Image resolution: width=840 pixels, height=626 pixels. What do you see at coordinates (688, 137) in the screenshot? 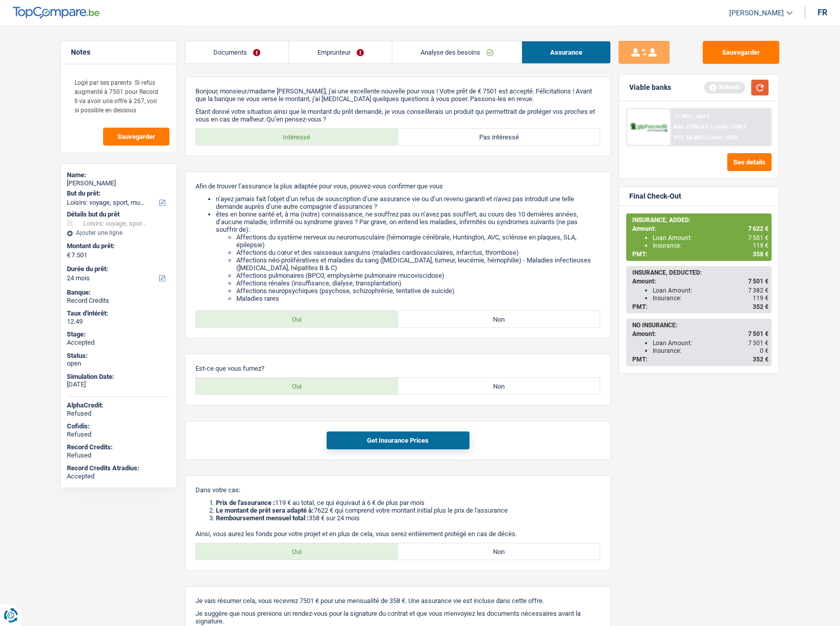
I see `span: DTI: 14.45%` at bounding box center [688, 137].